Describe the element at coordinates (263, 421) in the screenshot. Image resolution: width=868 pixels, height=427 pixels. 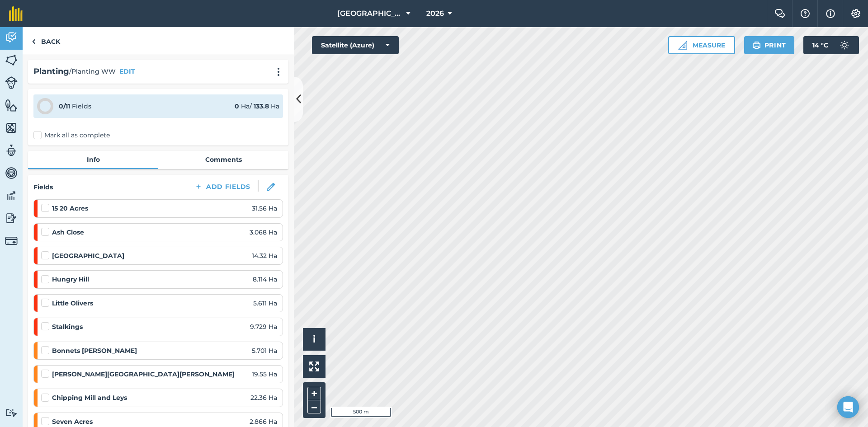
I see `span: 2.866 Ha` at that location.